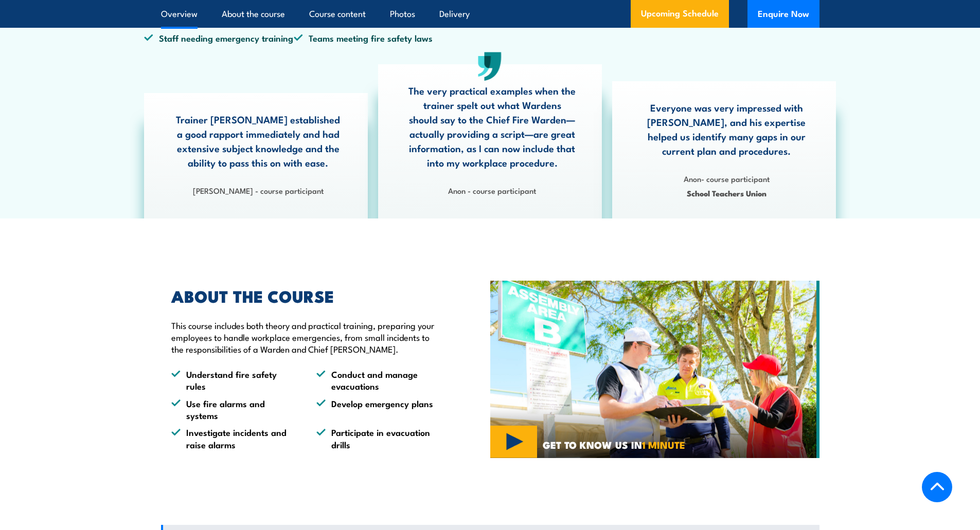 Image resolution: width=980 pixels, height=530 pixels. Describe the element at coordinates (234, 380) in the screenshot. I see `li: Understand fire safety rules` at that location.